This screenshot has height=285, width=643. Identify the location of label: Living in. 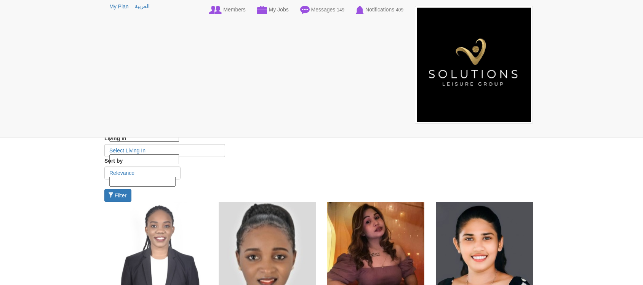
(115, 138).